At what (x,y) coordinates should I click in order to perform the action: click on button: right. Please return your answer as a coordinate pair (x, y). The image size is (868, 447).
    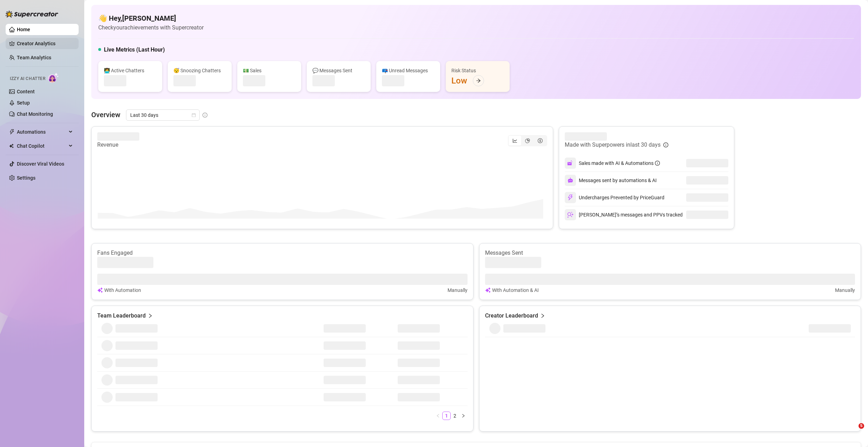
    Looking at the image, I should click on (463, 416).